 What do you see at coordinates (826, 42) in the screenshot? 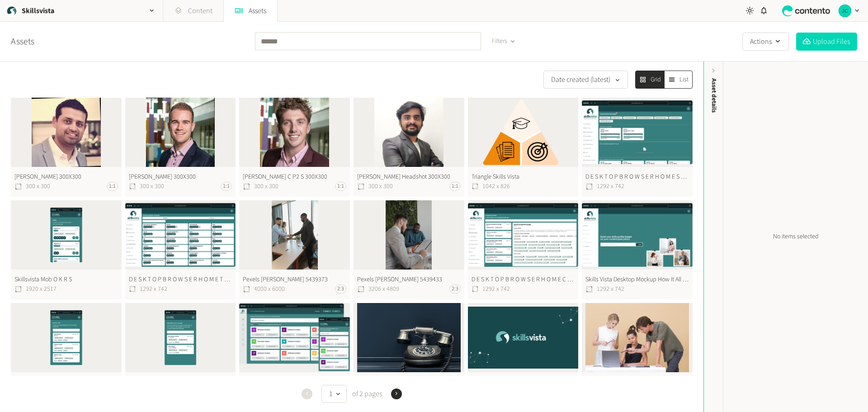
I see `button: Upload Files` at bounding box center [826, 42].